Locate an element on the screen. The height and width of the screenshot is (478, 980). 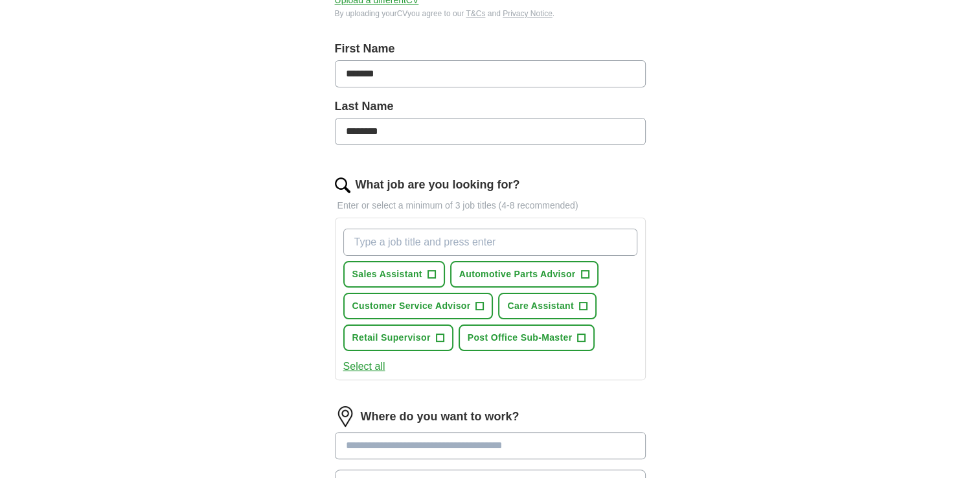
button: Select all is located at coordinates (364, 367).